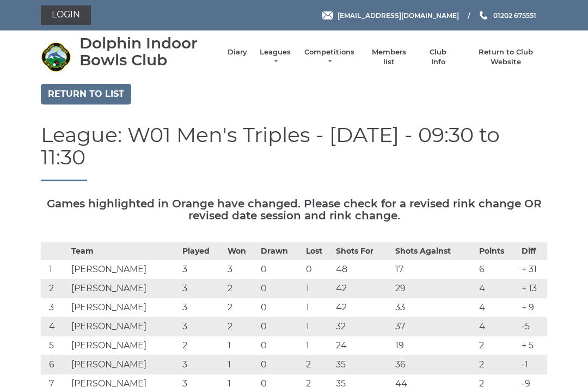  What do you see at coordinates (483, 16) in the screenshot?
I see `img: Phone us` at bounding box center [483, 16].